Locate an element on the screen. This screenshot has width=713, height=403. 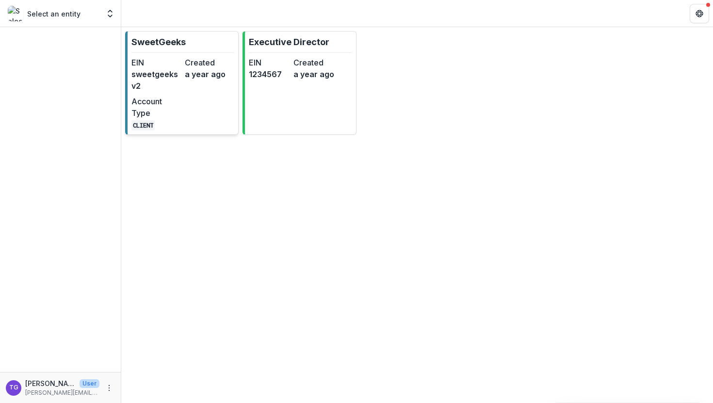
a: SweetGeeksEINsweetgeeksv2Createda year agoAccount TypeCLIENT is located at coordinates (182, 83).